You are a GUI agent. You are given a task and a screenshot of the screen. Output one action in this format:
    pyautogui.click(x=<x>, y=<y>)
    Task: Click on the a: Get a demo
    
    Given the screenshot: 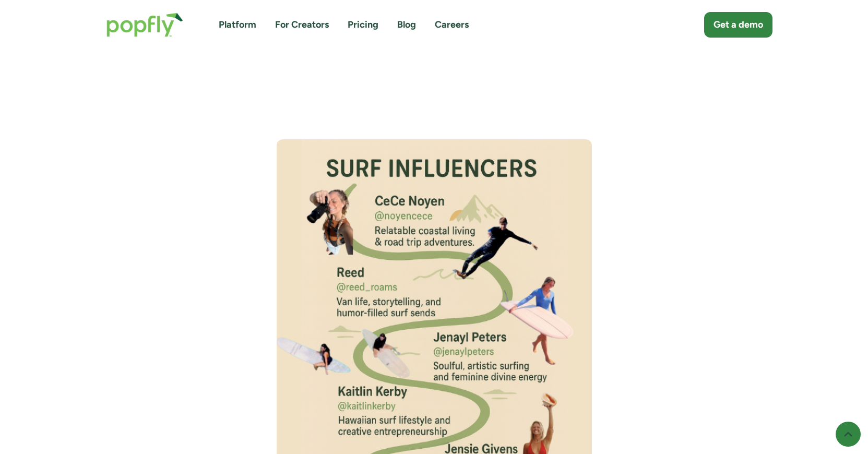 What is the action you would take?
    pyautogui.click(x=738, y=25)
    